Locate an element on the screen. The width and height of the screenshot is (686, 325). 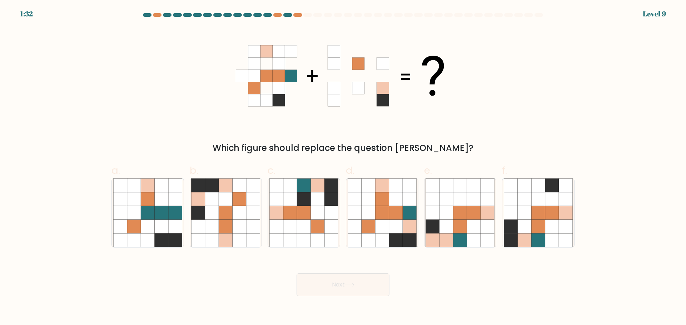
span: c. is located at coordinates (272, 170).